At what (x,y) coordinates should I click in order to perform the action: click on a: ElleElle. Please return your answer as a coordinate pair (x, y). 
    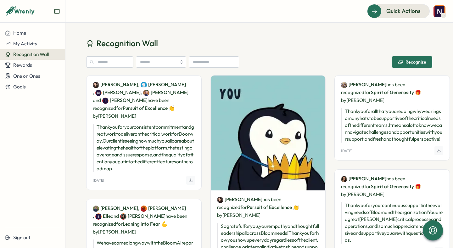
    Looking at the image, I should click on (103, 216).